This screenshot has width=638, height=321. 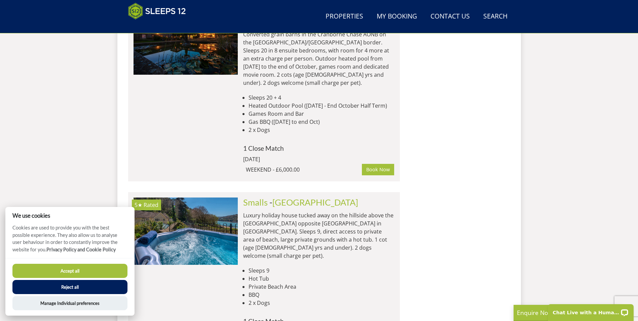 What do you see at coordinates (70, 287) in the screenshot?
I see `button: Reject all` at bounding box center [70, 287].